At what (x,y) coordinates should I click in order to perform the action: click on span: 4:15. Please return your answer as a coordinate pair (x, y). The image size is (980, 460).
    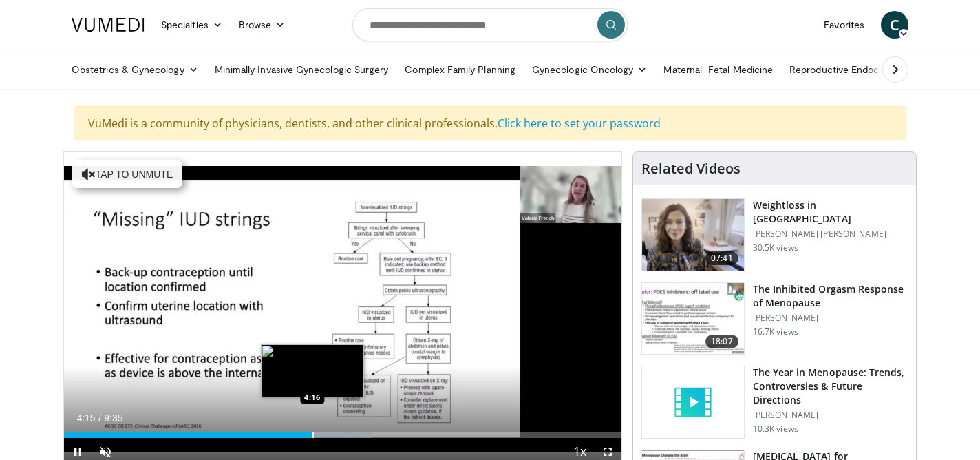
    Looking at the image, I should click on (85, 418).